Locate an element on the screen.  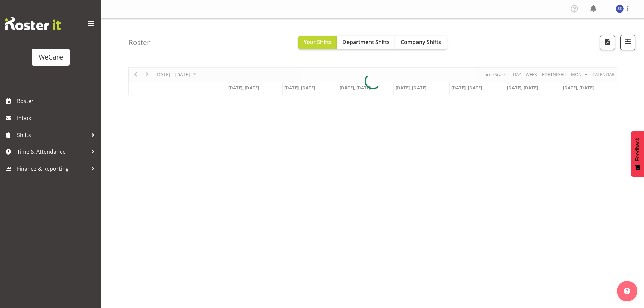
span: Department Shifts is located at coordinates (366, 42).